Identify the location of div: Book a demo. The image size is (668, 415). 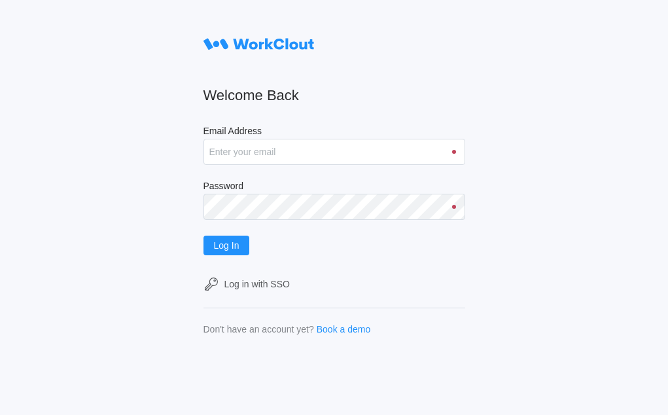
(343, 329).